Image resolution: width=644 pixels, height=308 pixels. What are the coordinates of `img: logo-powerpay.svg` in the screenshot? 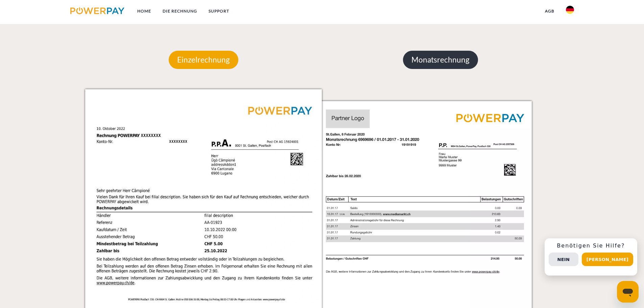 It's located at (97, 11).